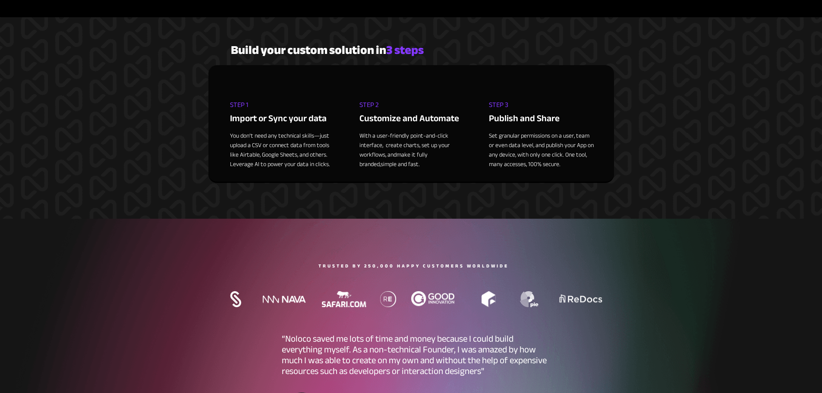 The height and width of the screenshot is (393, 822). What do you see at coordinates (309, 50) in the screenshot?
I see `strong: Build your custom solution in` at bounding box center [309, 50].